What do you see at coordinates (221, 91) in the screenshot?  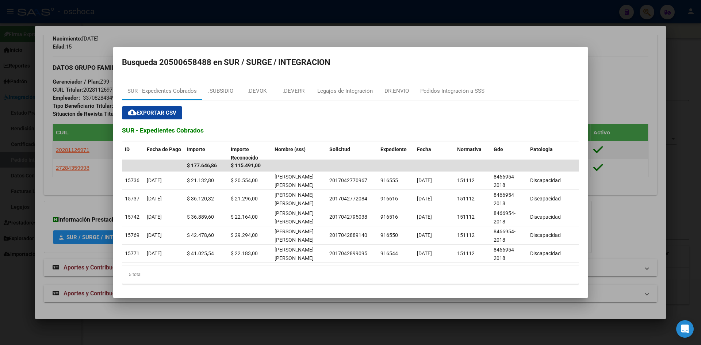 I see `div: .SUBSIDIO` at bounding box center [221, 91].